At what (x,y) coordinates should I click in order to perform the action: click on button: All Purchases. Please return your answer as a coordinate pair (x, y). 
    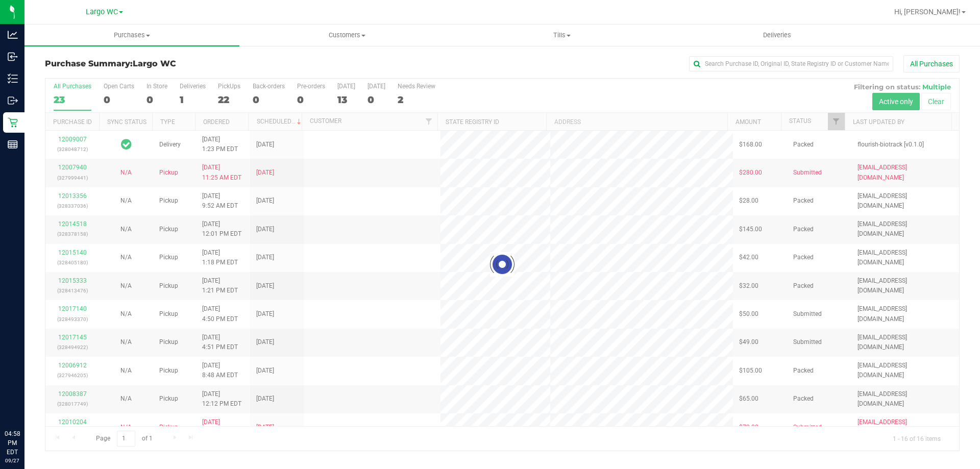
    Looking at the image, I should click on (932, 63).